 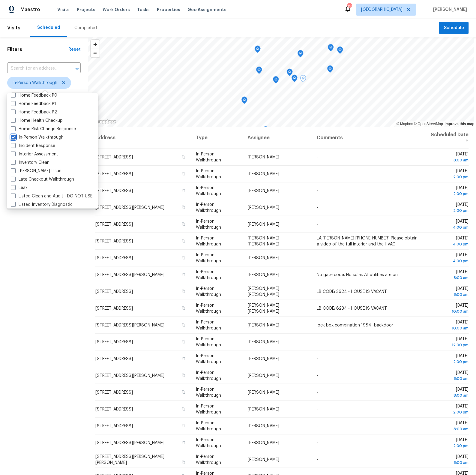 What do you see at coordinates (281, 82) in the screenshot?
I see `canvas: Map` at bounding box center [281, 82].